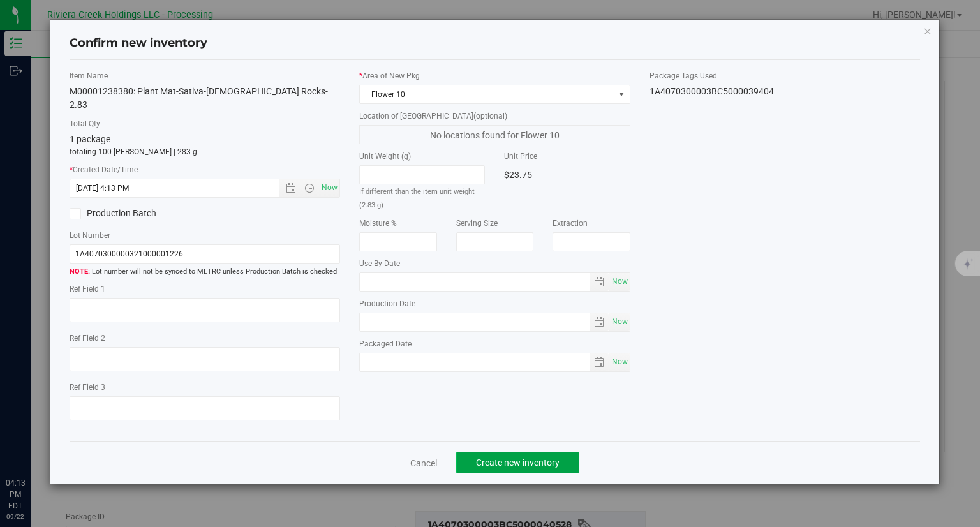 The width and height of the screenshot is (980, 527). What do you see at coordinates (494, 304) in the screenshot?
I see `label: Production Date` at bounding box center [494, 304].